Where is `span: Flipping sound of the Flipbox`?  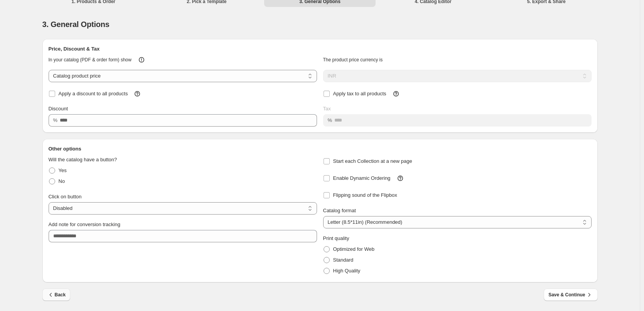
span: Flipping sound of the Flipbox is located at coordinates (365, 195).